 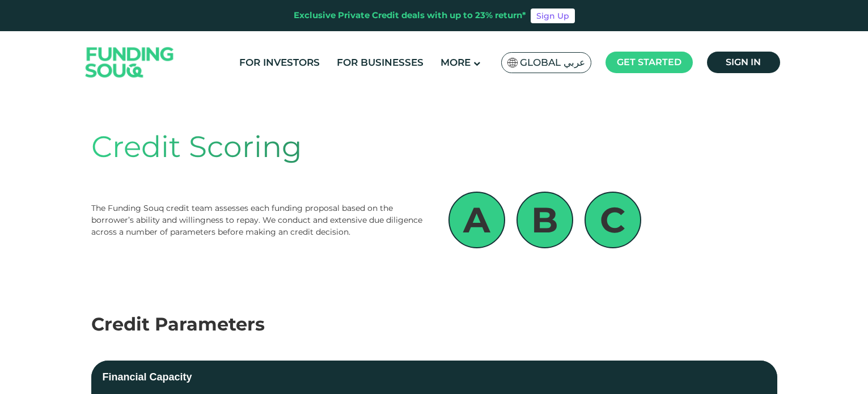 I want to click on a: Sign in, so click(x=744, y=62).